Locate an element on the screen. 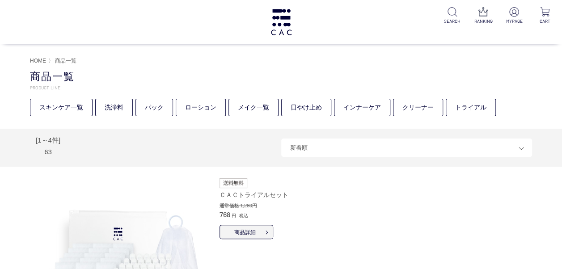 The width and height of the screenshot is (562, 269). a: CART is located at coordinates (545, 16).